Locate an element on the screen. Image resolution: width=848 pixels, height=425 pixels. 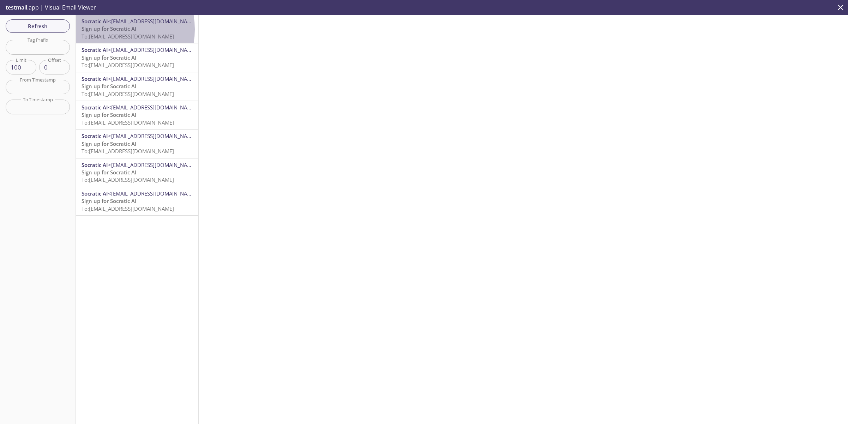
span: testmail is located at coordinates (16, 7).